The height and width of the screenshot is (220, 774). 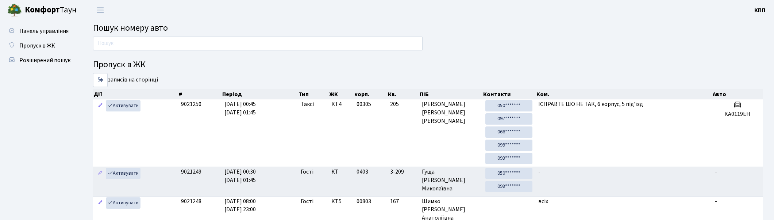 What do you see at coordinates (40, 60) in the screenshot?
I see `a: Розширений пошук` at bounding box center [40, 60].